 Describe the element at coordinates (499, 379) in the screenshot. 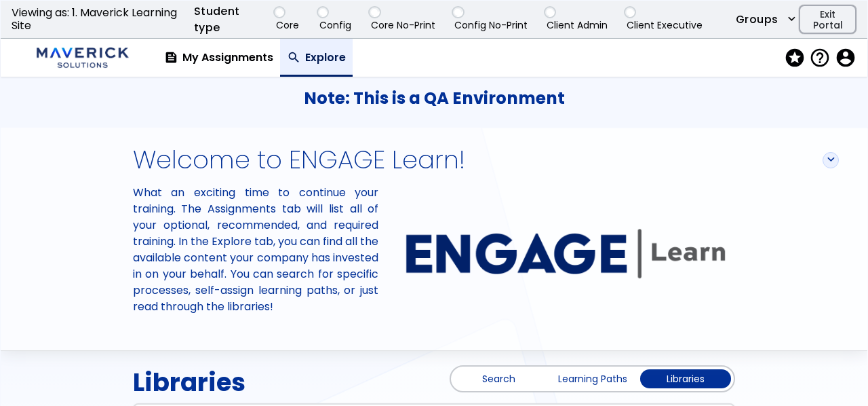

I see `a: Search` at that location.